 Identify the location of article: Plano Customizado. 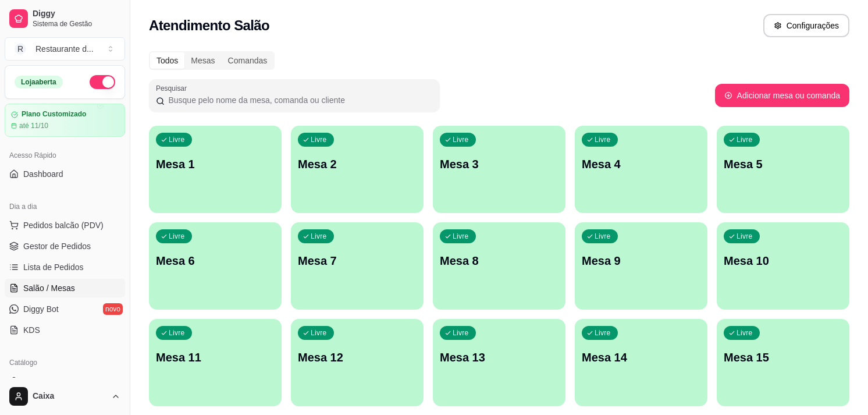
(53, 114).